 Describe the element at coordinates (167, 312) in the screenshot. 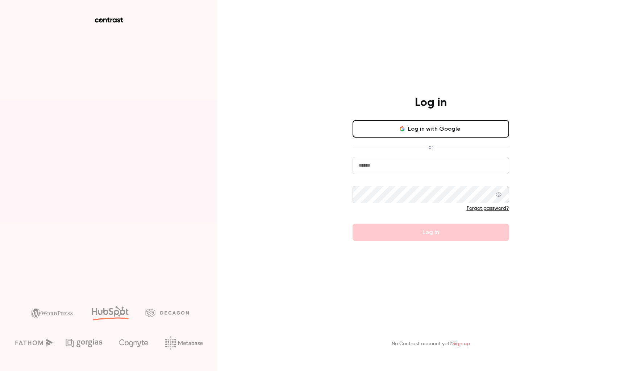

I see `img: decagon` at that location.